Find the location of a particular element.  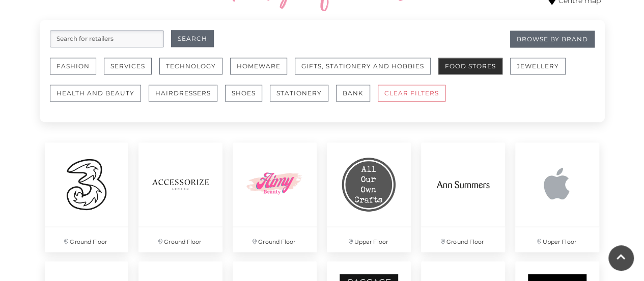

a: Browse By Brand is located at coordinates (553, 39).